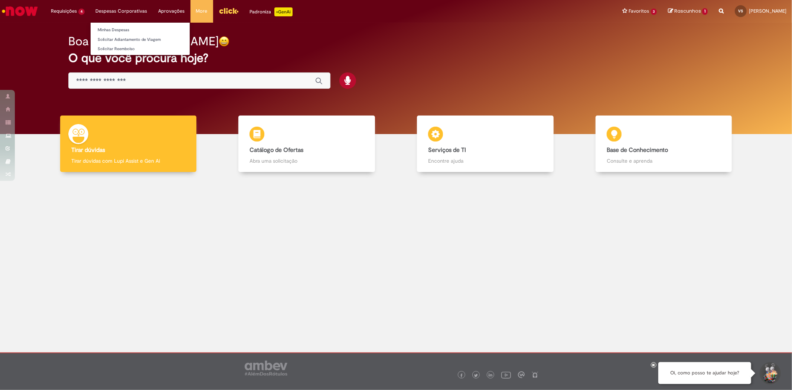 The width and height of the screenshot is (792, 390). Describe the element at coordinates (20, 11) in the screenshot. I see `img: ServiceNow` at that location.